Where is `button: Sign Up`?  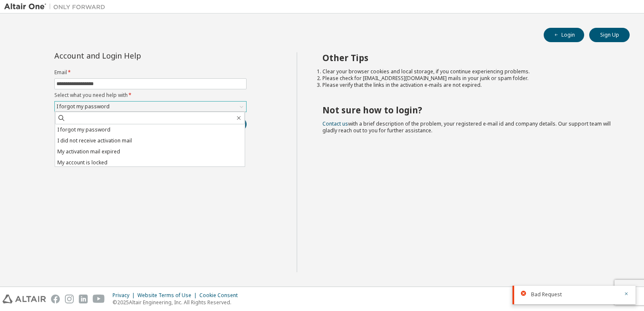
button: Sign Up is located at coordinates (610, 35).